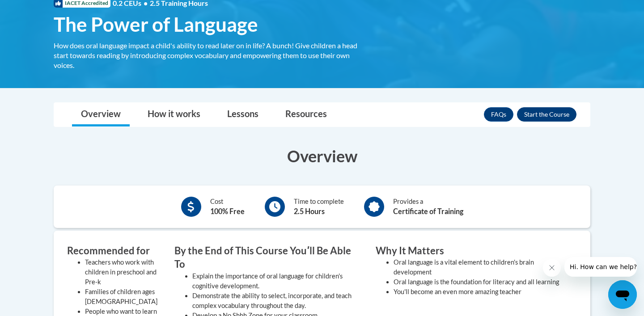  I want to click on a: Overview, so click(101, 114).